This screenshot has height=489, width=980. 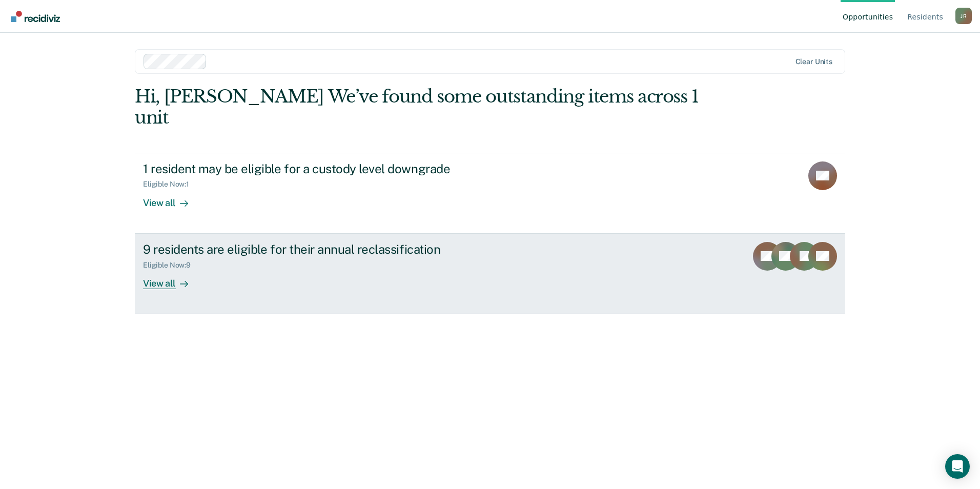 I want to click on div: Open Intercom Messenger, so click(x=958, y=467).